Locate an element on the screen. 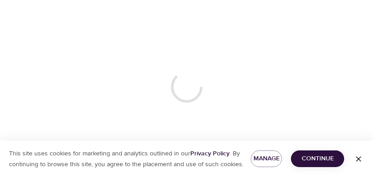 Image resolution: width=373 pixels, height=177 pixels. span: Continue is located at coordinates (318, 159).